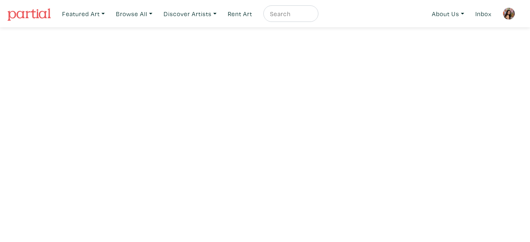  Describe the element at coordinates (134, 14) in the screenshot. I see `a: Browse All` at that location.